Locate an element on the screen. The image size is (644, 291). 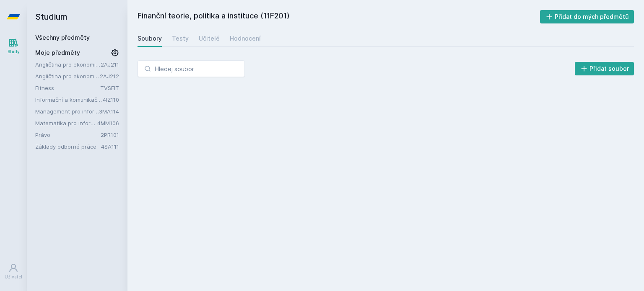
div: Hodnocení is located at coordinates (245, 39).